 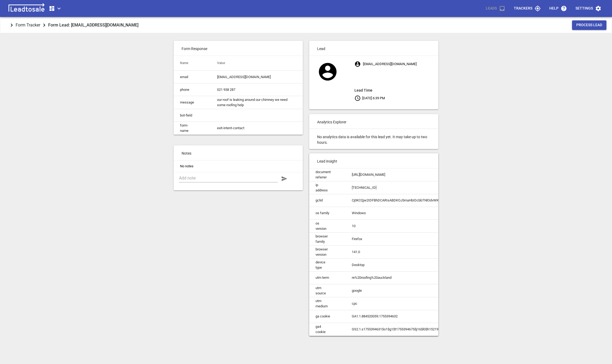 What do you see at coordinates (554, 8) in the screenshot?
I see `p: Help` at bounding box center [554, 8].